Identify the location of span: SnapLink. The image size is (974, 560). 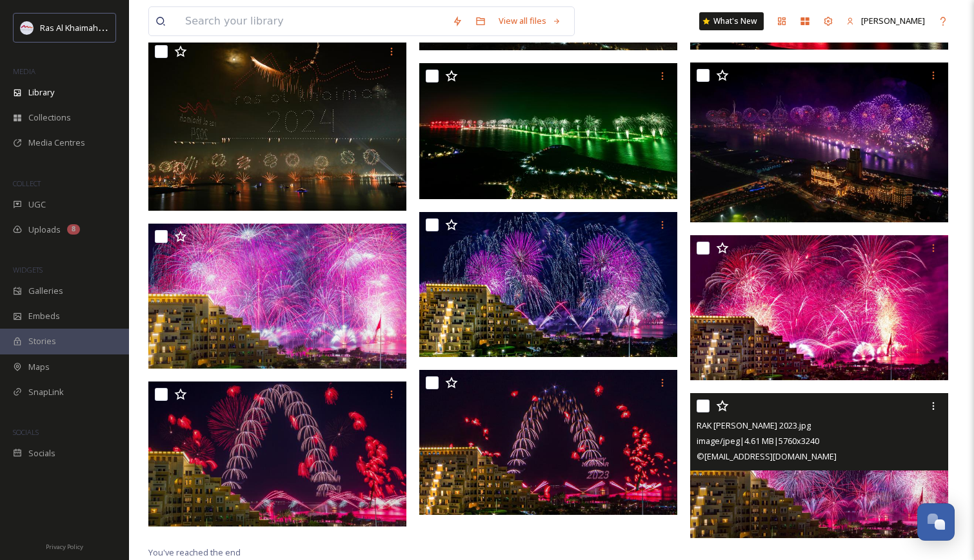
(46, 392).